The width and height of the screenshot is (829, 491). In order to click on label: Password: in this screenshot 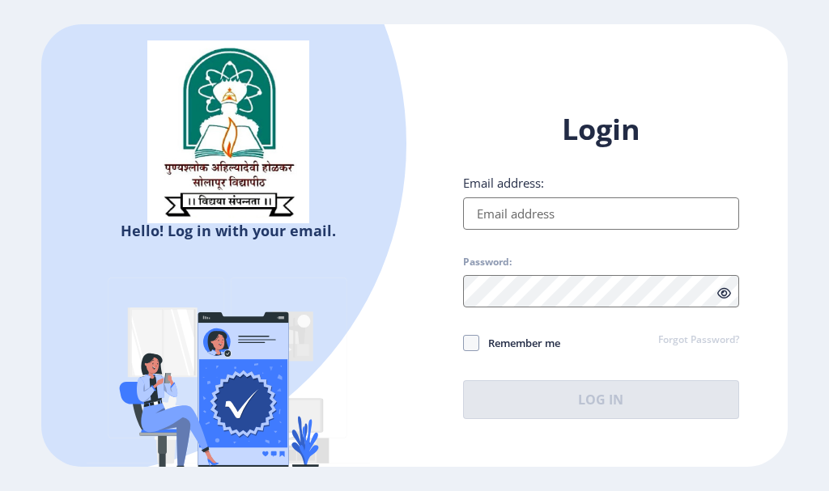, I will do `click(487, 262)`.